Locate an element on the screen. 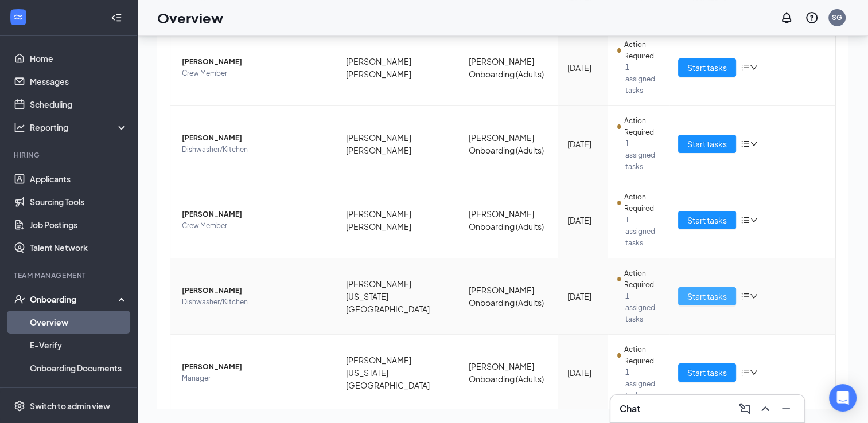  div: SG is located at coordinates (838, 18).